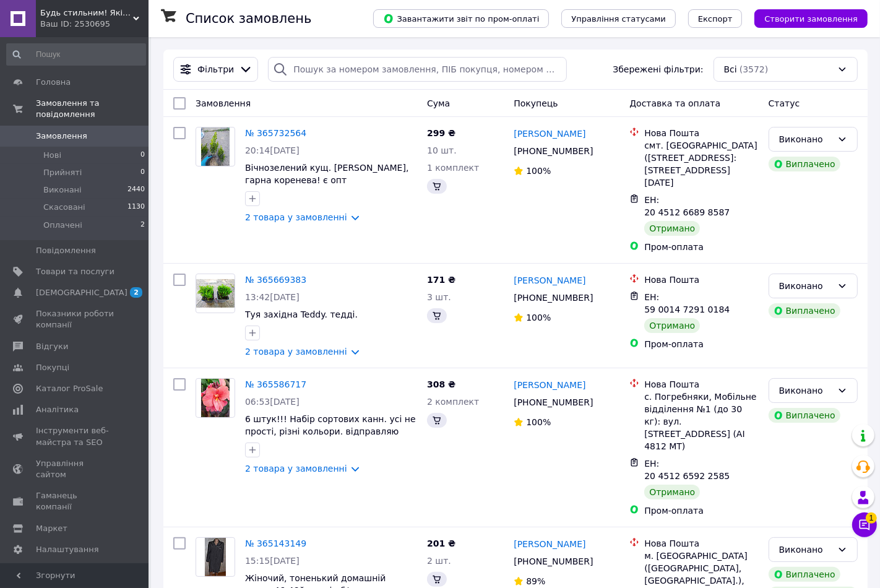 Image resolution: width=880 pixels, height=588 pixels. I want to click on span: ЕН: 20 4512 6592 2585, so click(687, 470).